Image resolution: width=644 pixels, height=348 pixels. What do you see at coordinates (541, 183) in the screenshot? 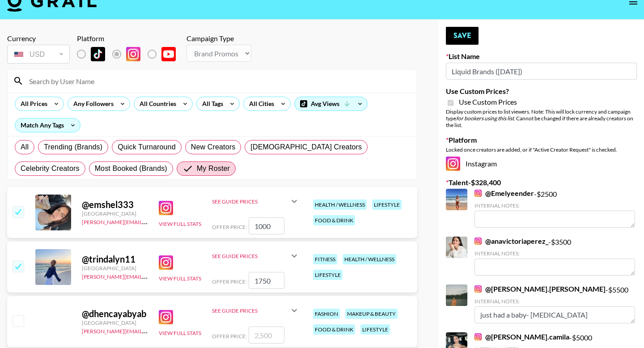
I see `label: Talent - $ 328,400` at bounding box center [541, 183].